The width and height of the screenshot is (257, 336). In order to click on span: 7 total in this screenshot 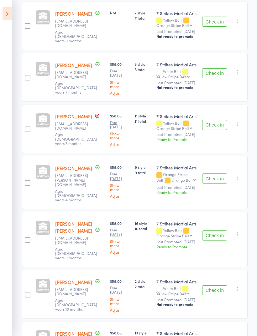, I will do `click(143, 18)`.